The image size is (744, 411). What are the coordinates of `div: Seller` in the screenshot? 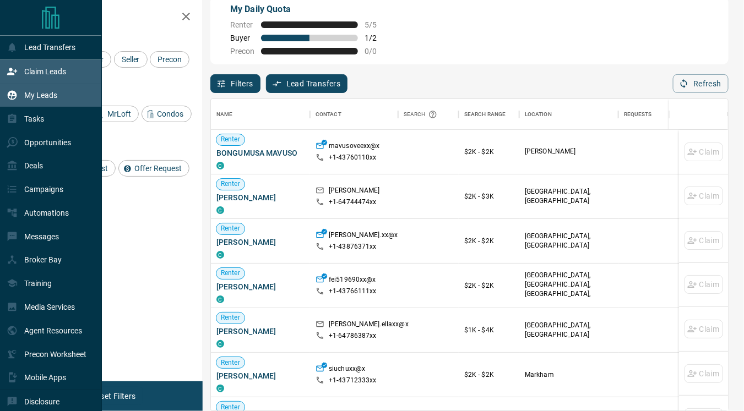 It's located at (130, 59).